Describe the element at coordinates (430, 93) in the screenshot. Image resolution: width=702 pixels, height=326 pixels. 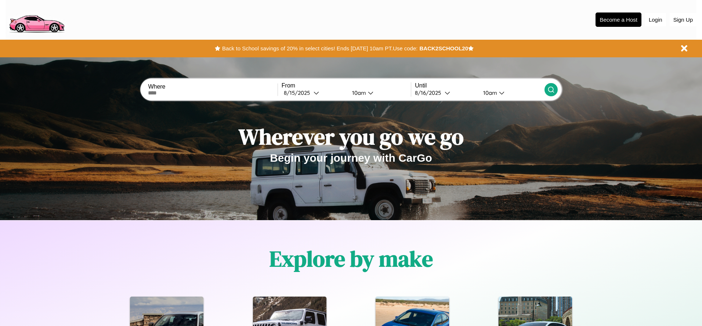
I see `div: 8 / 16 / 2025` at that location.